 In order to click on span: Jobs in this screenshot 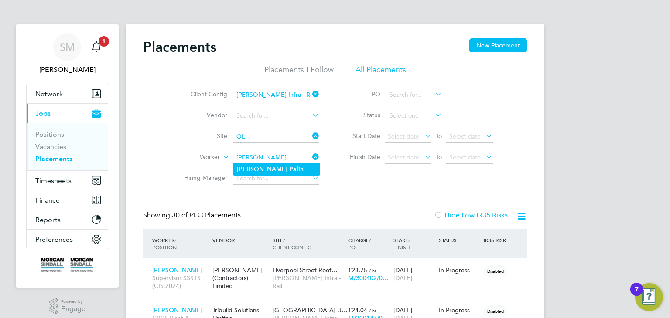, I will do `click(43, 113)`.